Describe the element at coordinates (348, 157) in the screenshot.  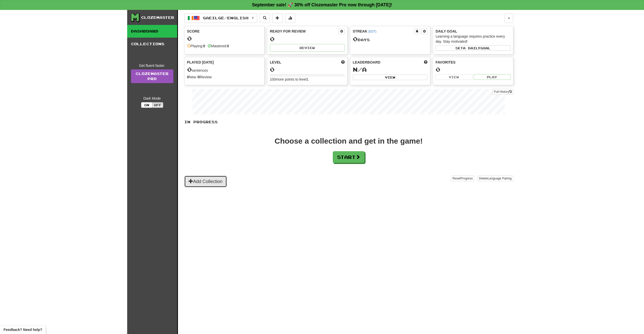
I see `button: Start` at that location.